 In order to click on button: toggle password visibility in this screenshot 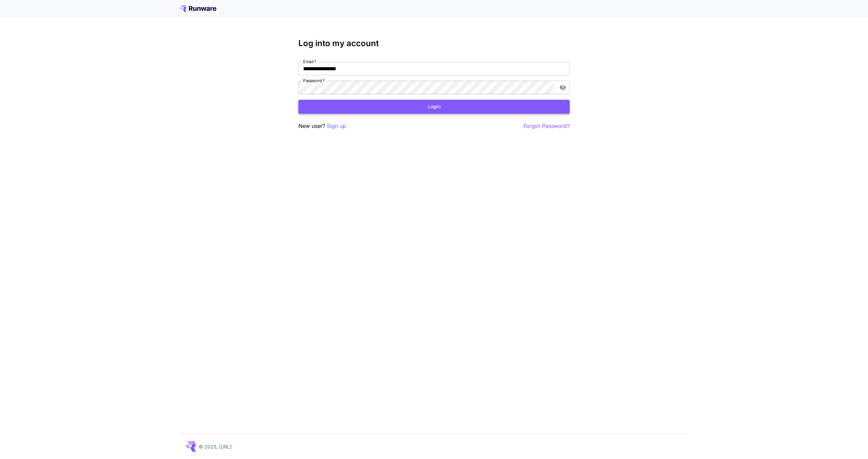, I will do `click(563, 87)`.